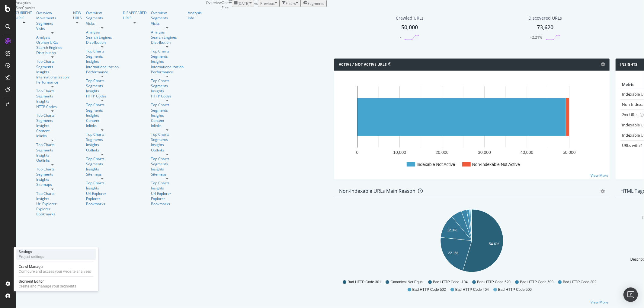 The height and width of the screenshot is (308, 644). I want to click on div: Sitemaps, so click(53, 184).